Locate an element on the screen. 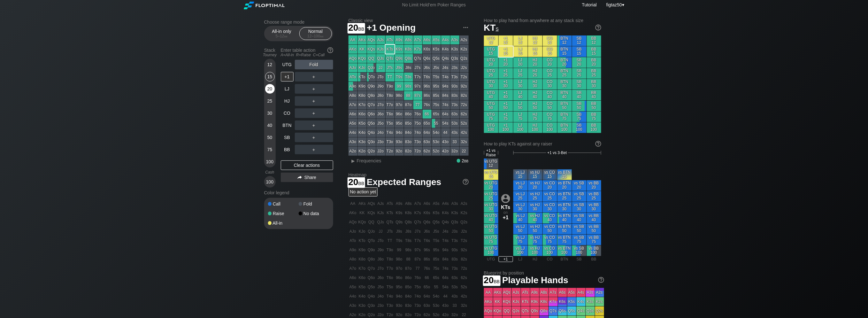 The height and width of the screenshot is (318, 868). div: A2s is located at coordinates (464, 40).